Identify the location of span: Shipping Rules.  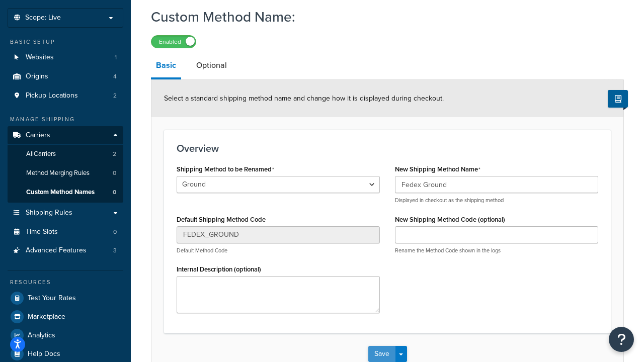
(49, 212).